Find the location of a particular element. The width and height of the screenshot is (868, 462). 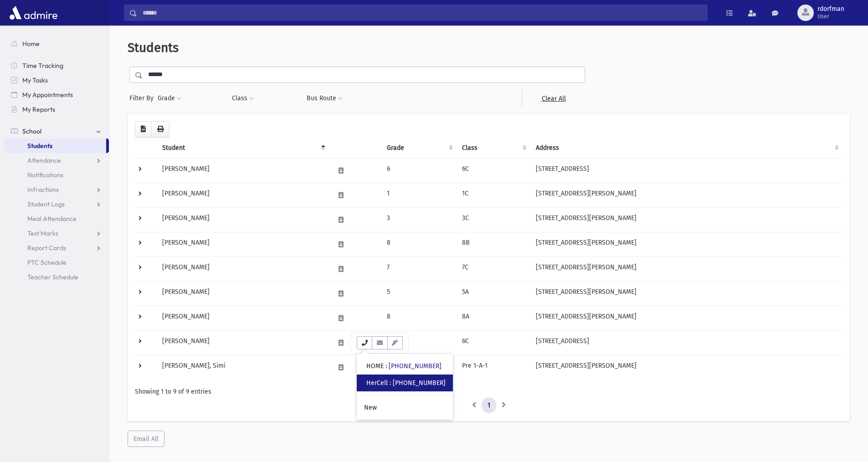

span: Notifications is located at coordinates (45, 175).